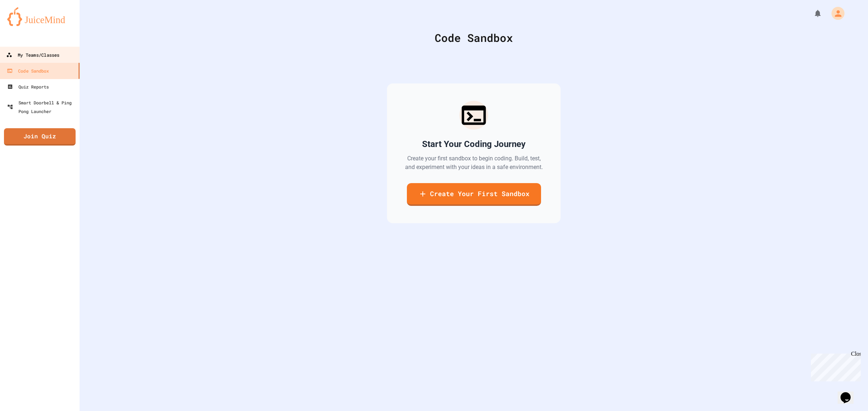 This screenshot has height=411, width=868. What do you see at coordinates (39, 137) in the screenshot?
I see `a: Join Quiz` at bounding box center [39, 137].